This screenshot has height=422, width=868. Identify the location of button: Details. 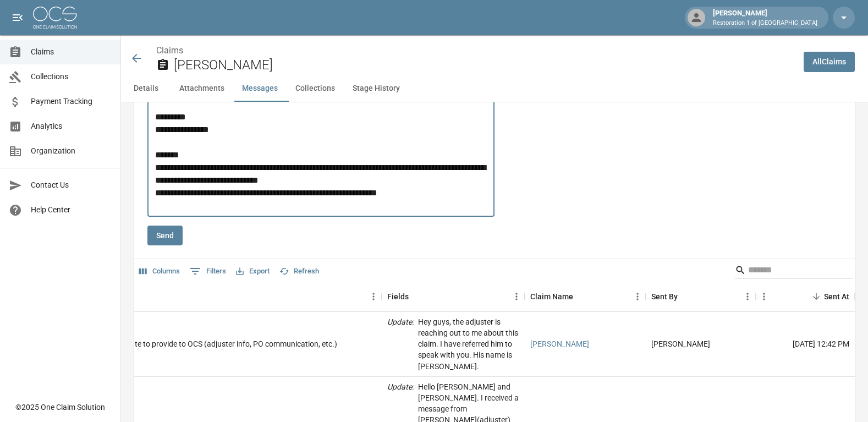
(146, 89).